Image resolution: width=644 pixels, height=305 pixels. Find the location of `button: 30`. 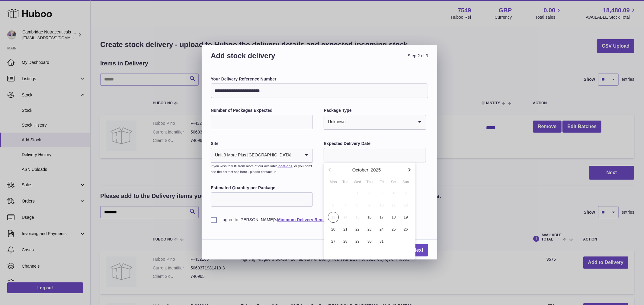

button: 30 is located at coordinates (370, 242).